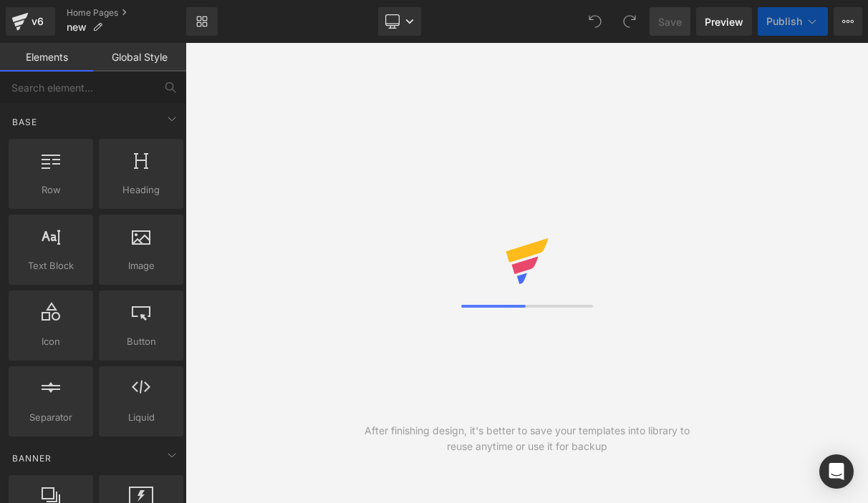 This screenshot has width=868, height=503. I want to click on button: Publish, so click(793, 22).